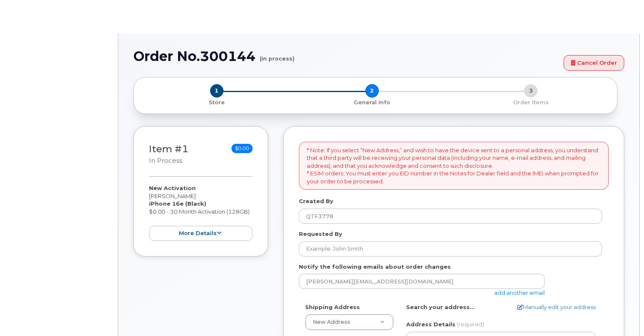  Describe the element at coordinates (440, 307) in the screenshot. I see `label: Search your address...` at that location.